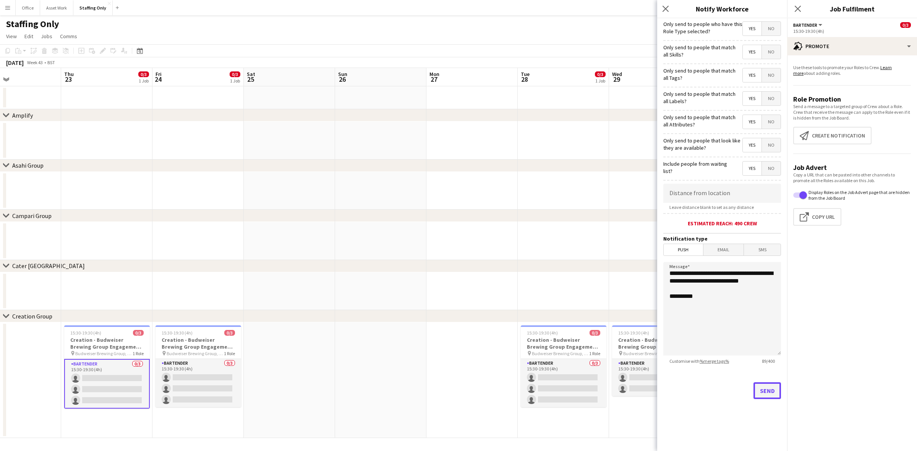 The image size is (917, 451). Describe the element at coordinates (47, 36) in the screenshot. I see `span: Jobs` at that location.